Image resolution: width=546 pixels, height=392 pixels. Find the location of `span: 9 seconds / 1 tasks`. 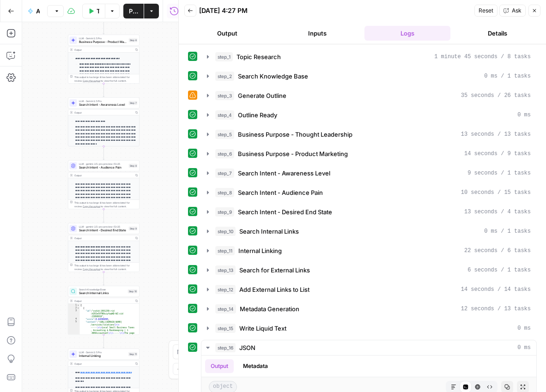

span: 9 seconds / 1 tasks is located at coordinates (499, 173).